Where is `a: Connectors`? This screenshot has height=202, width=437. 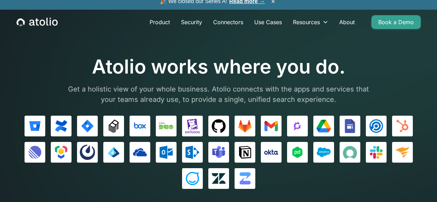
a: Connectors is located at coordinates (228, 22).